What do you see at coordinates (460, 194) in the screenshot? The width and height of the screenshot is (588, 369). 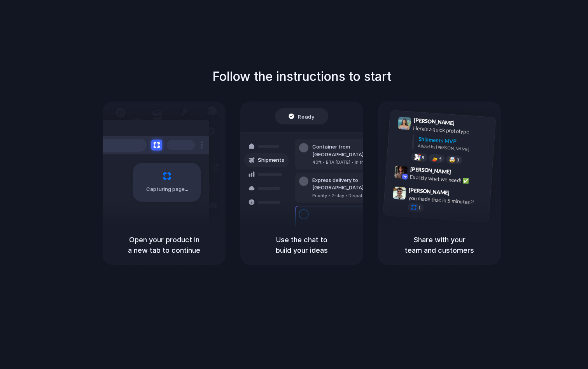 I see `span: 9:47 AM` at bounding box center [460, 194].